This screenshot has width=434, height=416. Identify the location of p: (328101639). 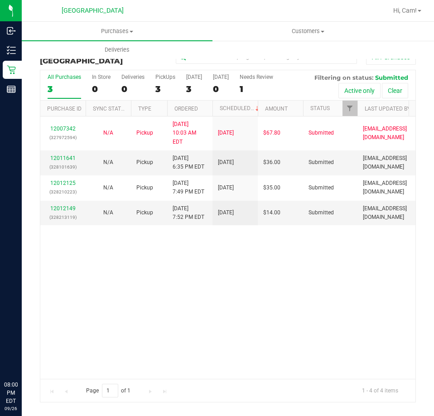
(63, 167).